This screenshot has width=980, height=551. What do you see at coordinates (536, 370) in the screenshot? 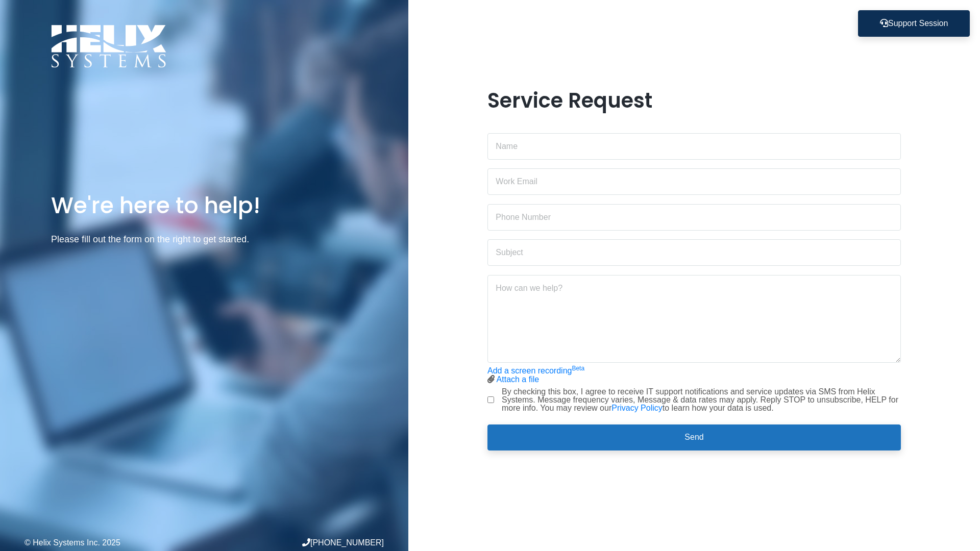
I see `a: Add a screen recordingBeta` at bounding box center [536, 370].